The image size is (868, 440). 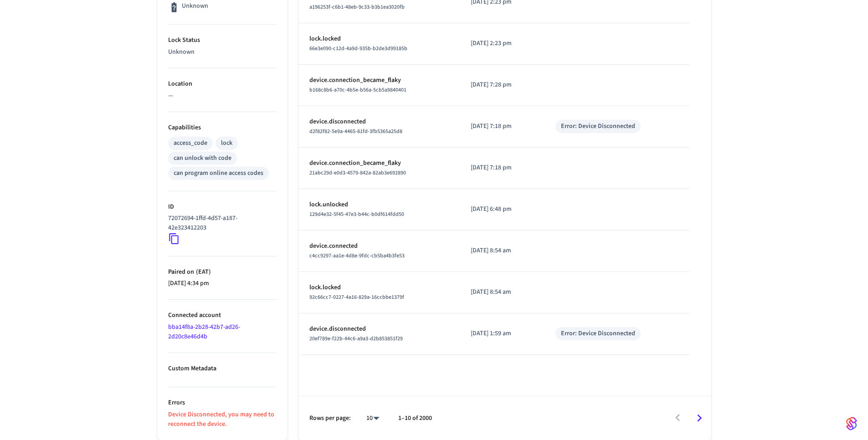 What do you see at coordinates (699, 418) in the screenshot?
I see `button: Go to next page` at bounding box center [699, 418].